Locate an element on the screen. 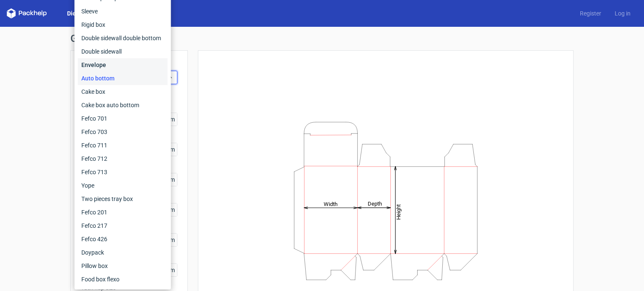 This screenshot has height=291, width=644. div: Two pieces tray box is located at coordinates (123, 199).